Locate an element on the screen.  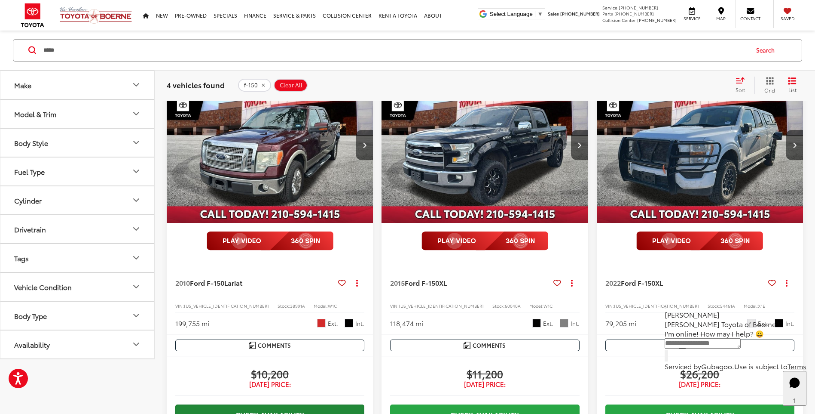
span: Collision Center is located at coordinates (619, 20).